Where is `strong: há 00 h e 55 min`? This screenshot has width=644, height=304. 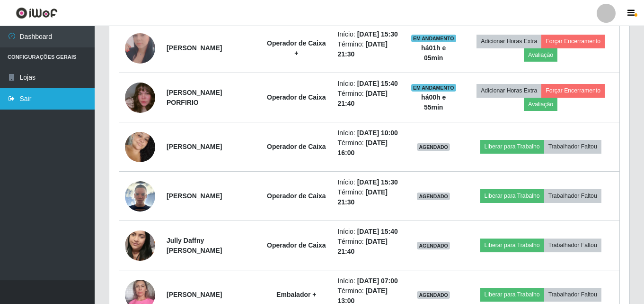 strong: há 00 h e 55 min is located at coordinates (434, 102).